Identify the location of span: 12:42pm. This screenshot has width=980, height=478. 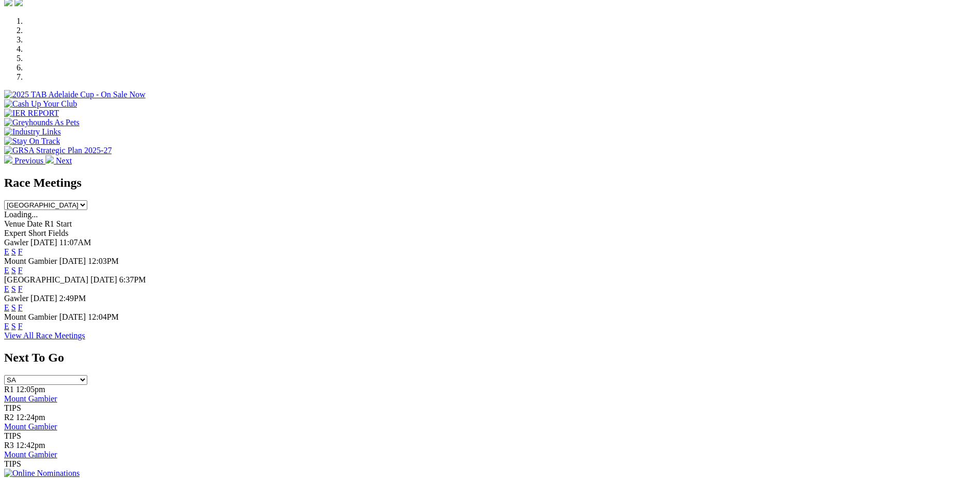
(30, 445).